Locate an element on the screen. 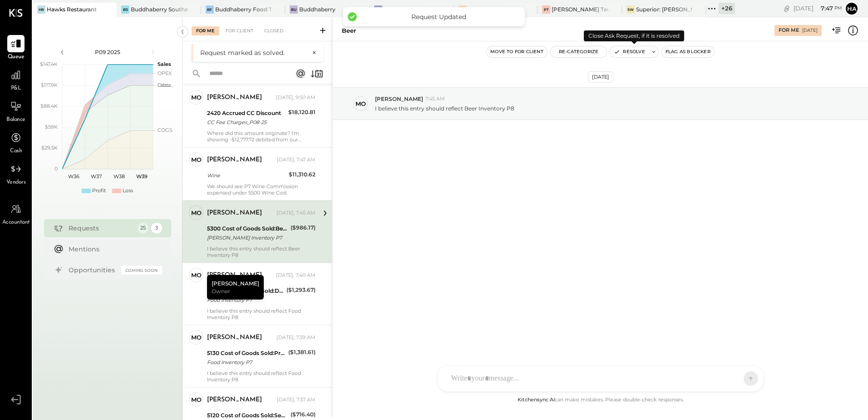  span: Vendors is located at coordinates (16, 183).